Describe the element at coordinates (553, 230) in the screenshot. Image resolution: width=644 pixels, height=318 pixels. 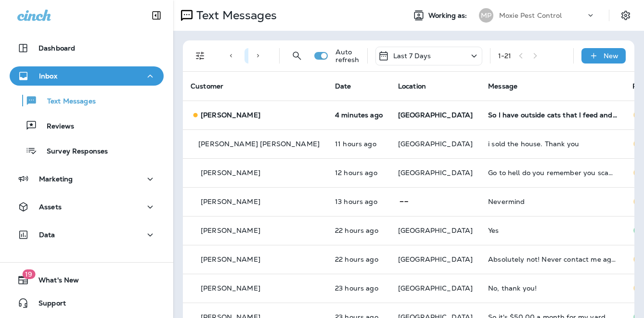
I see `div: Yes` at that location.